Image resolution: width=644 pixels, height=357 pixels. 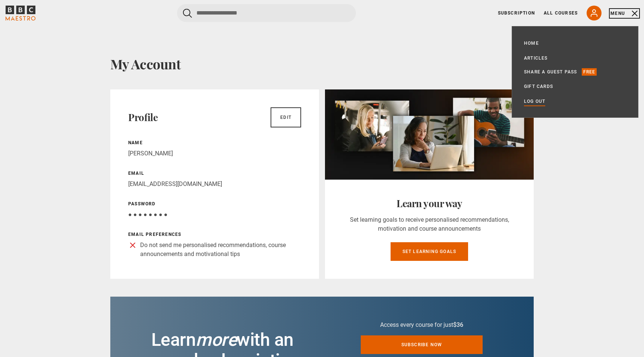 What do you see at coordinates (216, 339) in the screenshot?
I see `i: more` at bounding box center [216, 339].